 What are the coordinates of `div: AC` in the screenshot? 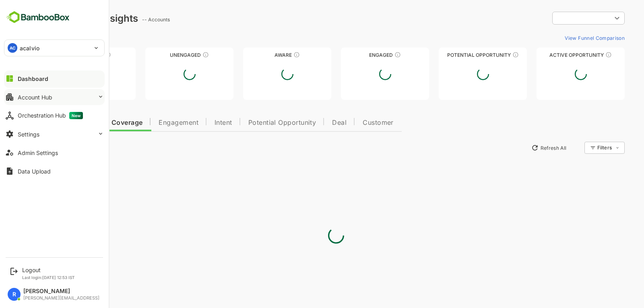 It's located at (12, 48).